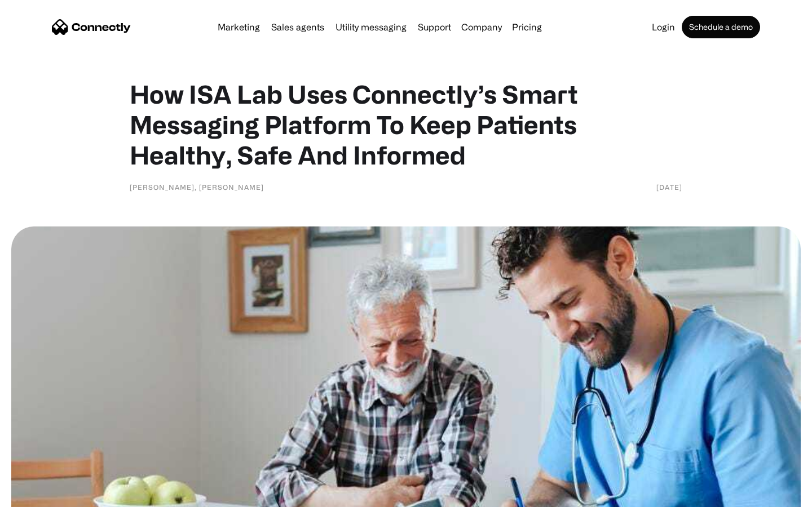 The image size is (812, 507). I want to click on a: home, so click(91, 27).